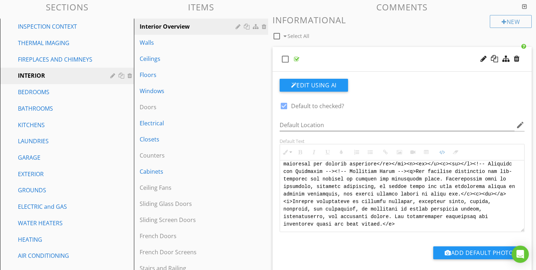 Image resolution: width=536 pixels, height=270 pixels. I want to click on div: ELECTRIC and GAS, so click(59, 207).